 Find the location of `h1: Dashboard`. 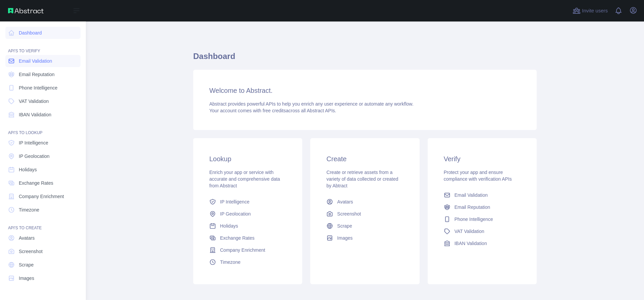

h1: Dashboard is located at coordinates (365, 59).